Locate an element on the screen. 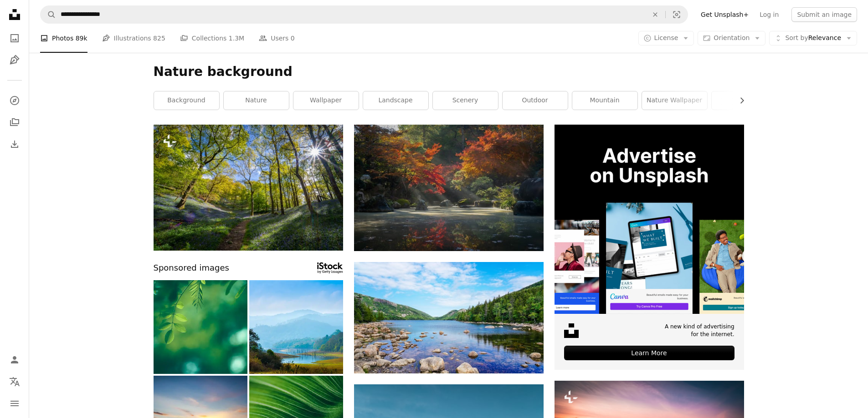 This screenshot has width=868, height=418. a: A new kind of advertisingfor the internet.Learn More is located at coordinates (649, 247).